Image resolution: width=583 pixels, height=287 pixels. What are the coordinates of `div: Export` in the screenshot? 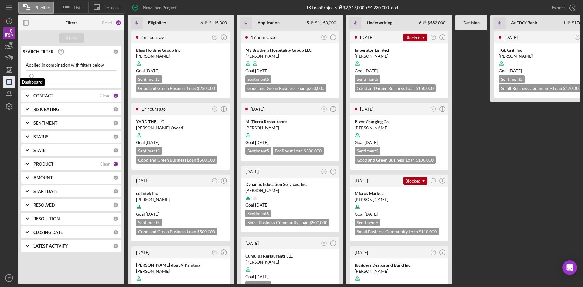 It's located at (559, 8).